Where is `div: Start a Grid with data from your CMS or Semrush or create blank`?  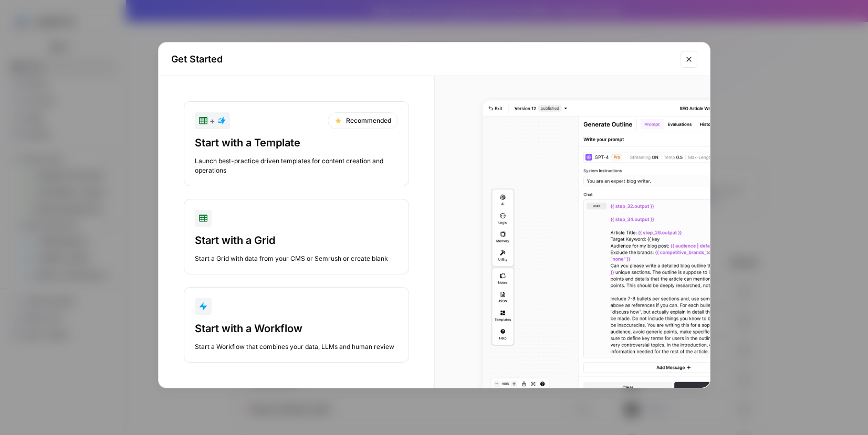 div: Start a Grid with data from your CMS or Semrush or create blank is located at coordinates (296, 259).